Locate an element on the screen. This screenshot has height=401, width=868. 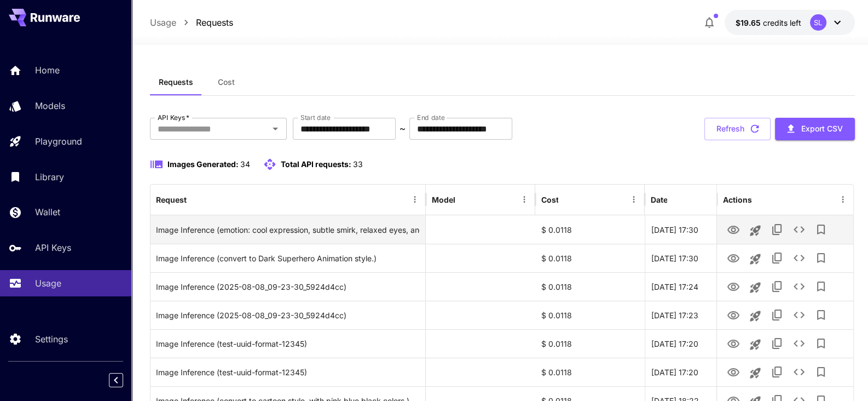
span: Cost is located at coordinates (226, 82).